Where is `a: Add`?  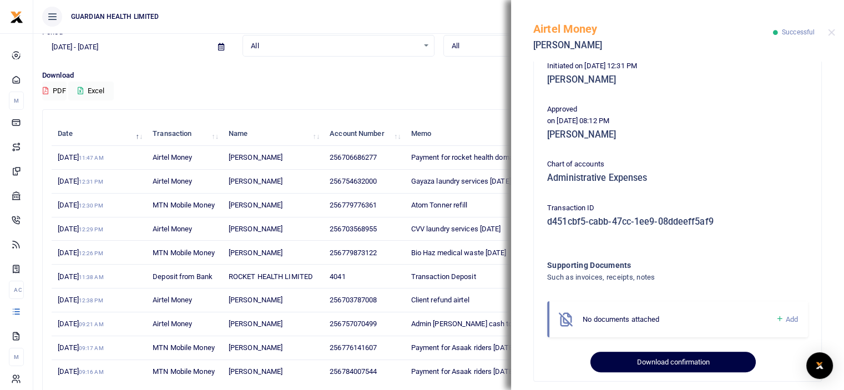
a: Add is located at coordinates (786, 319).